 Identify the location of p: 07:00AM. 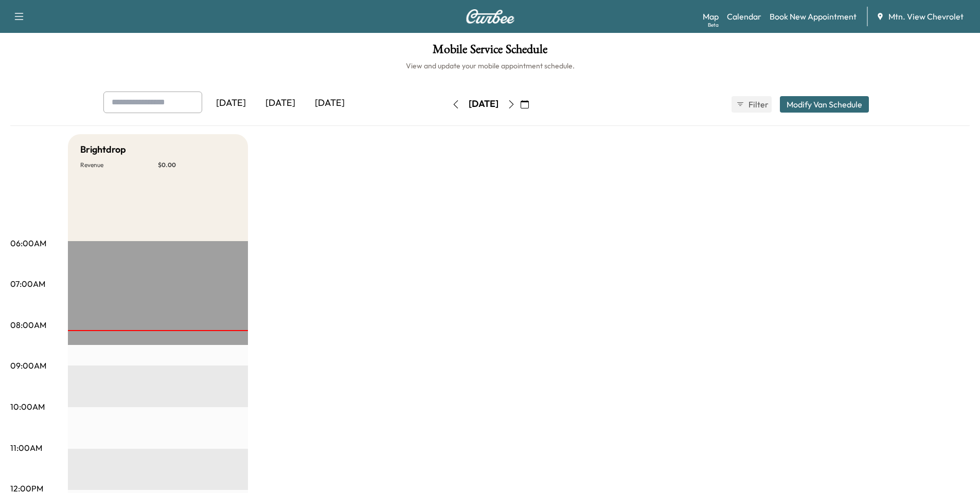
(28, 283).